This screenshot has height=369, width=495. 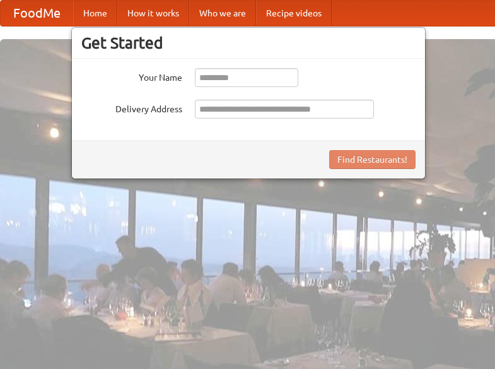 What do you see at coordinates (223, 13) in the screenshot?
I see `a: Who we are` at bounding box center [223, 13].